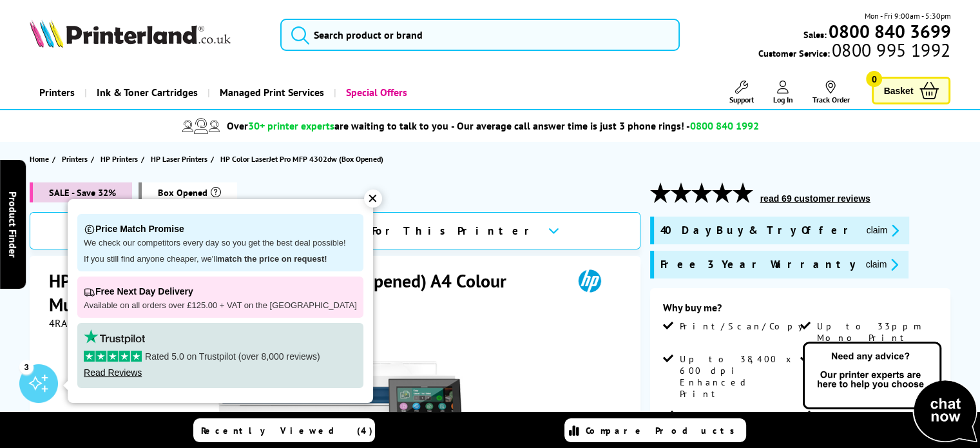 The height and width of the screenshot is (448, 980). Describe the element at coordinates (831, 92) in the screenshot. I see `a: Track Order` at that location.